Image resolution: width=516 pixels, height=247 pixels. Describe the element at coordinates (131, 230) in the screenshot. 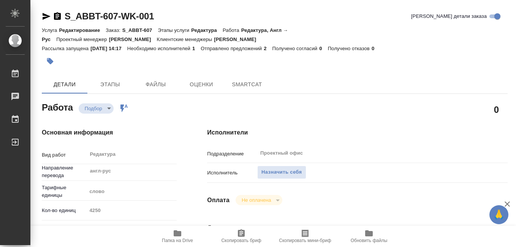

I see `div: Техника` at that location.